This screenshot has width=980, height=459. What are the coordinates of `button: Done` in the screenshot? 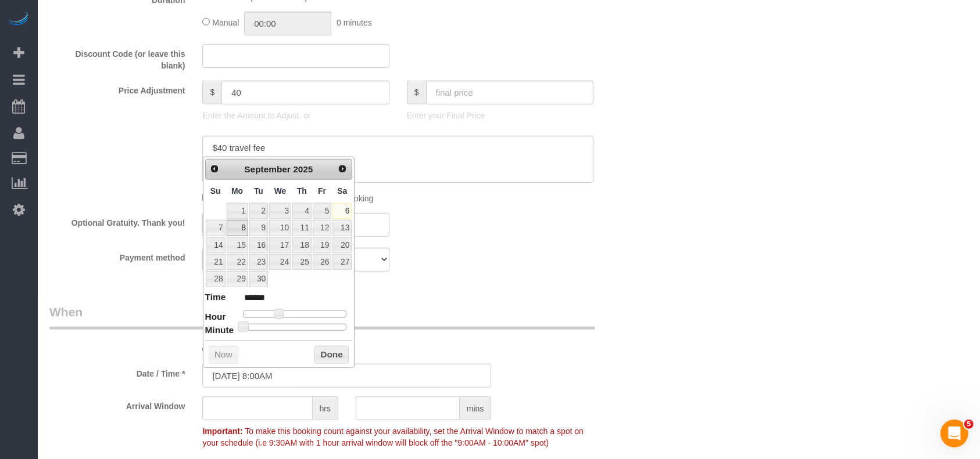 It's located at (331, 355).